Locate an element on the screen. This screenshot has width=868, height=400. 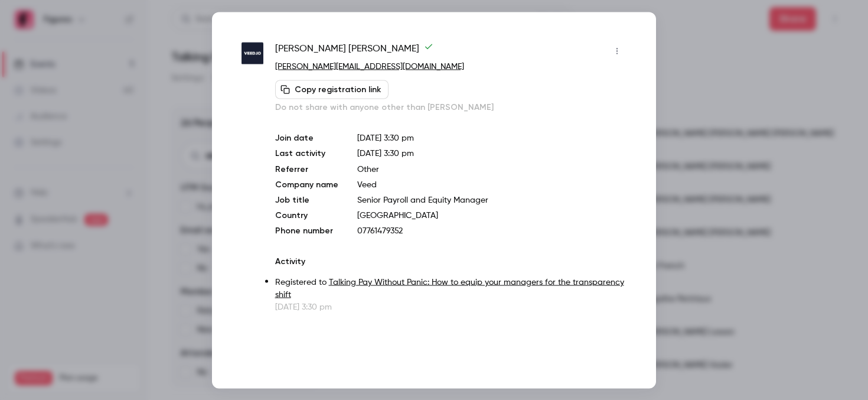
img: veed.io is located at coordinates (252, 53).